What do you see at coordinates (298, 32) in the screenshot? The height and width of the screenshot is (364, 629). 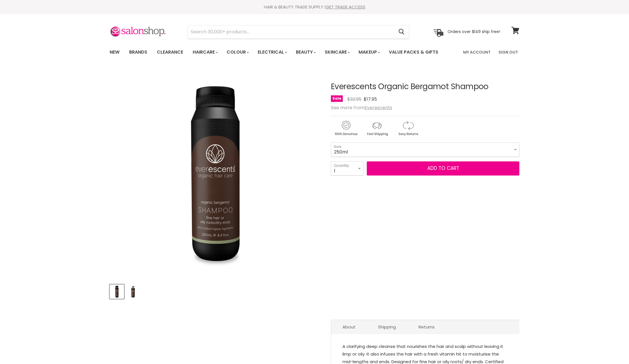 I see `form: Product` at bounding box center [298, 32].